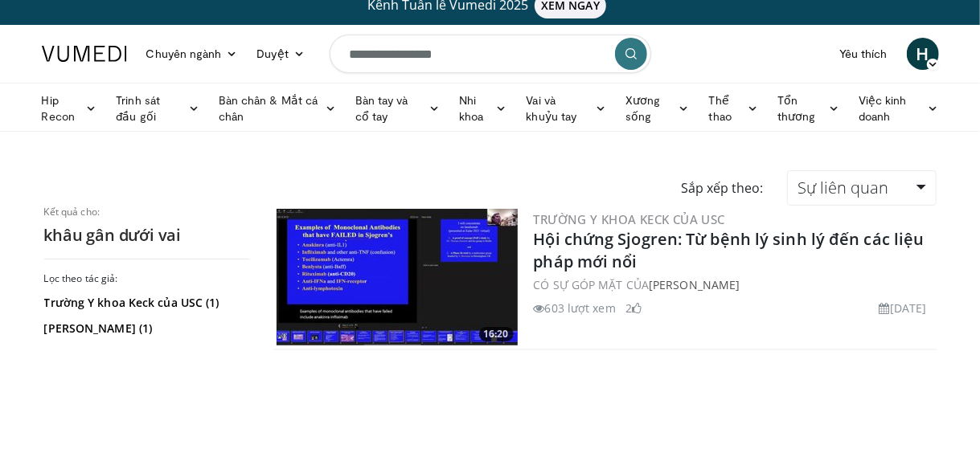 The image size is (980, 449). I want to click on a: Hip Recon, so click(69, 108).